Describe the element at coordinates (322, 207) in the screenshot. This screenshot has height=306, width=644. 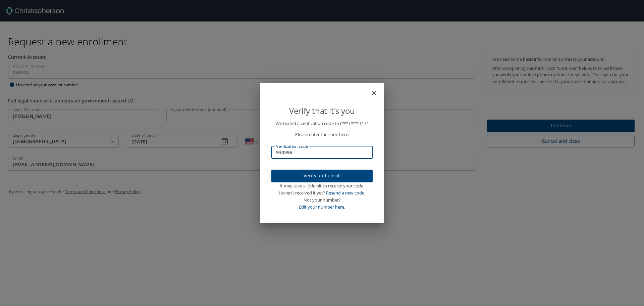
I see `a: Edit your number here.` at that location.